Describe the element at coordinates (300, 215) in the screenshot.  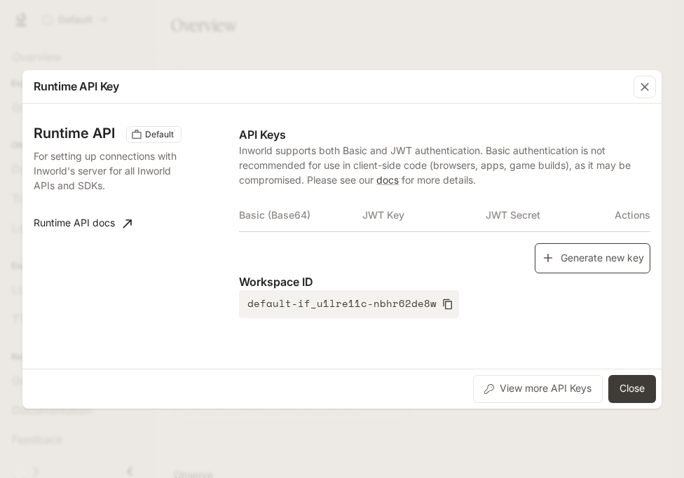
I see `th: Basic (Base64)` at that location.